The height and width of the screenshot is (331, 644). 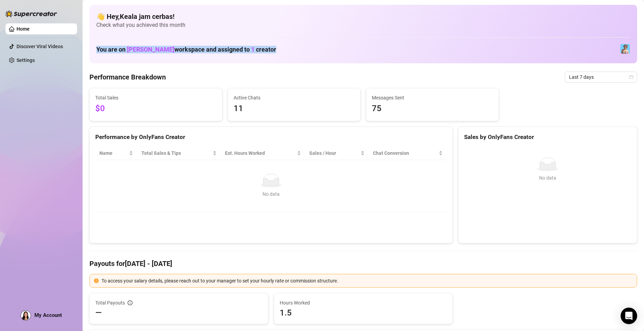 I want to click on a: Discover Viral Videos, so click(x=40, y=47).